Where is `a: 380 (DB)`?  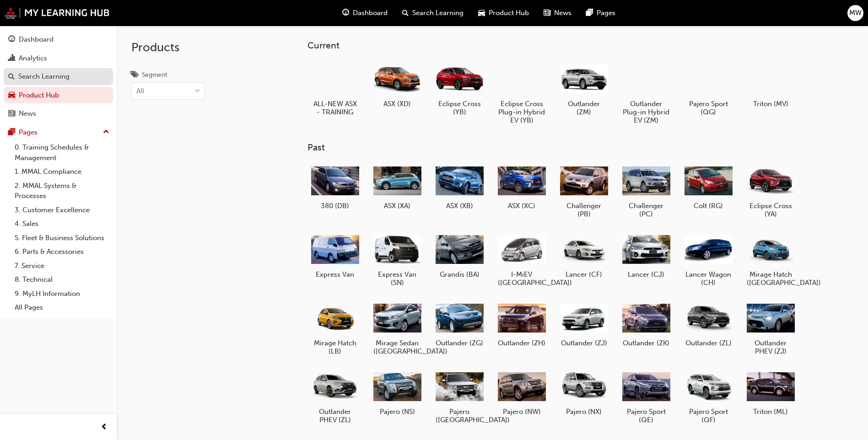 a: 380 (DB) is located at coordinates (335, 187).